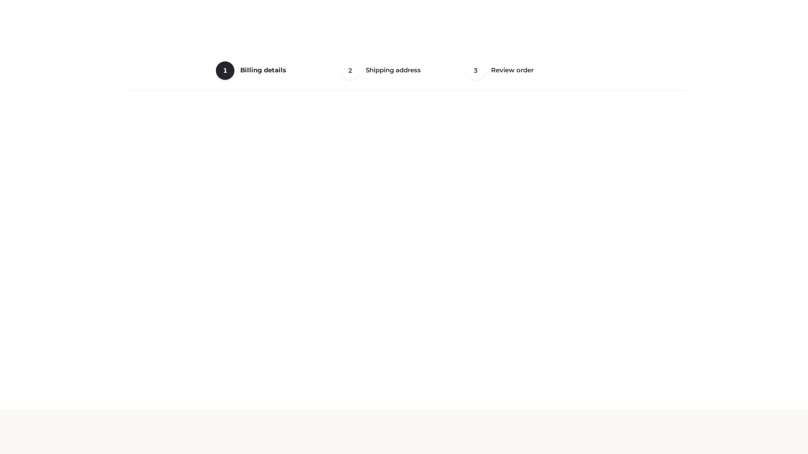 This screenshot has height=454, width=808. Describe the element at coordinates (263, 70) in the screenshot. I see `span: Billing details` at that location.